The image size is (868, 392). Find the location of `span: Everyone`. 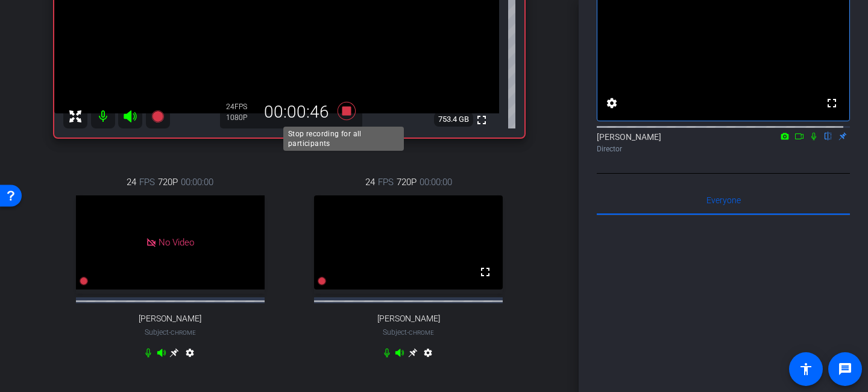

span: Everyone is located at coordinates (723, 200).